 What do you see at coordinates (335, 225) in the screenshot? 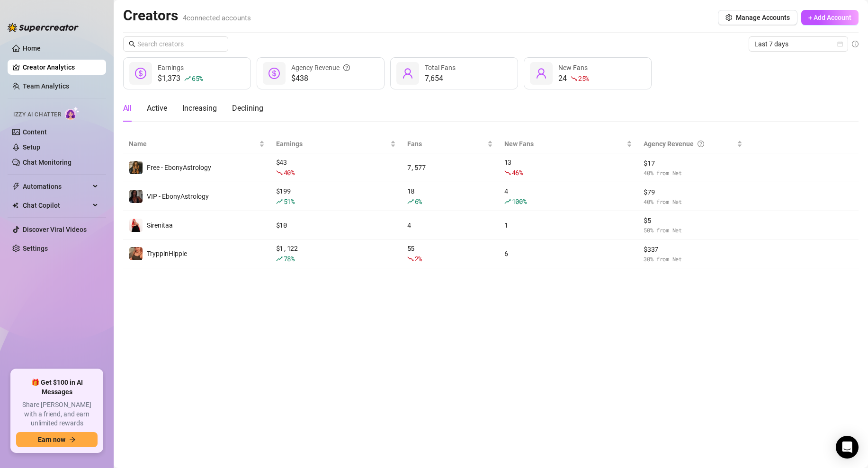
I see `div: $ 10` at bounding box center [335, 225].